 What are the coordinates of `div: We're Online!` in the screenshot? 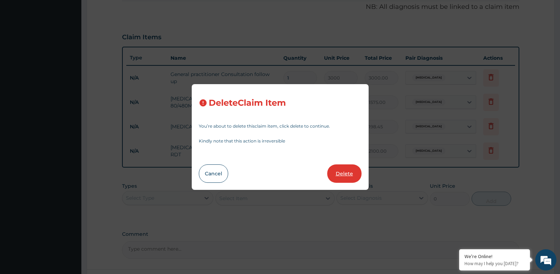 It's located at (495, 257).